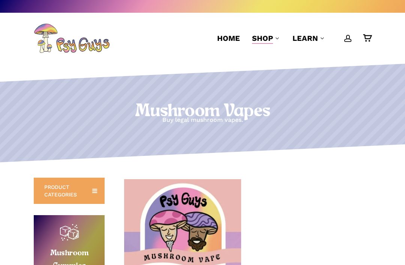  What do you see at coordinates (309, 38) in the screenshot?
I see `a: Learn` at bounding box center [309, 38].